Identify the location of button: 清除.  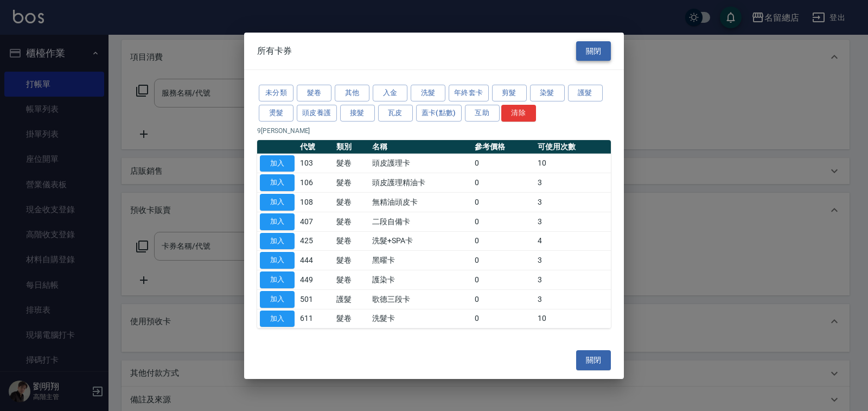
(519, 113).